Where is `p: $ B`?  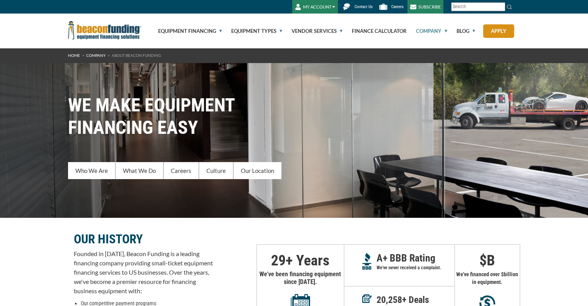 p: $ B is located at coordinates (487, 260).